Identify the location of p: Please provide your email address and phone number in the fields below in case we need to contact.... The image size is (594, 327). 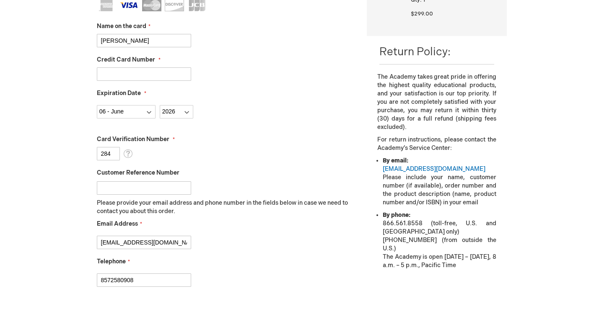
(225, 207).